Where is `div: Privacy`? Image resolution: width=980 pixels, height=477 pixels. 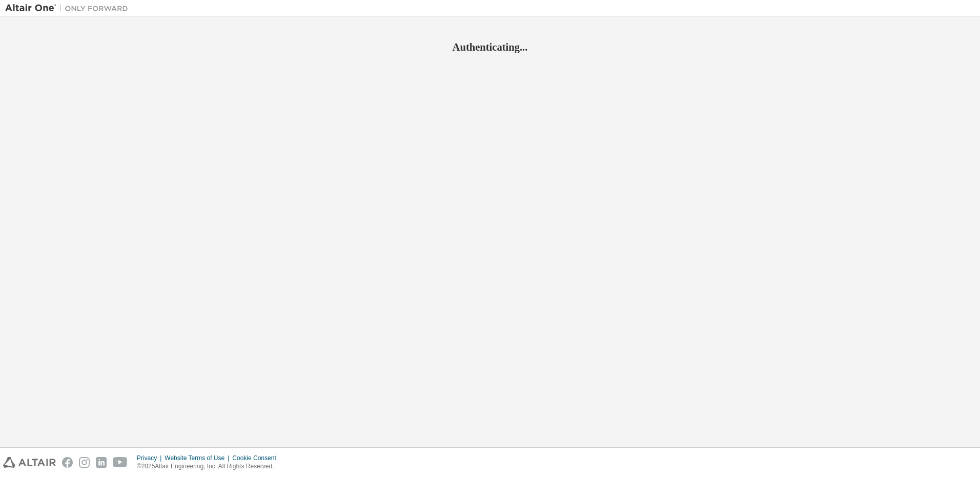 div: Privacy is located at coordinates (151, 458).